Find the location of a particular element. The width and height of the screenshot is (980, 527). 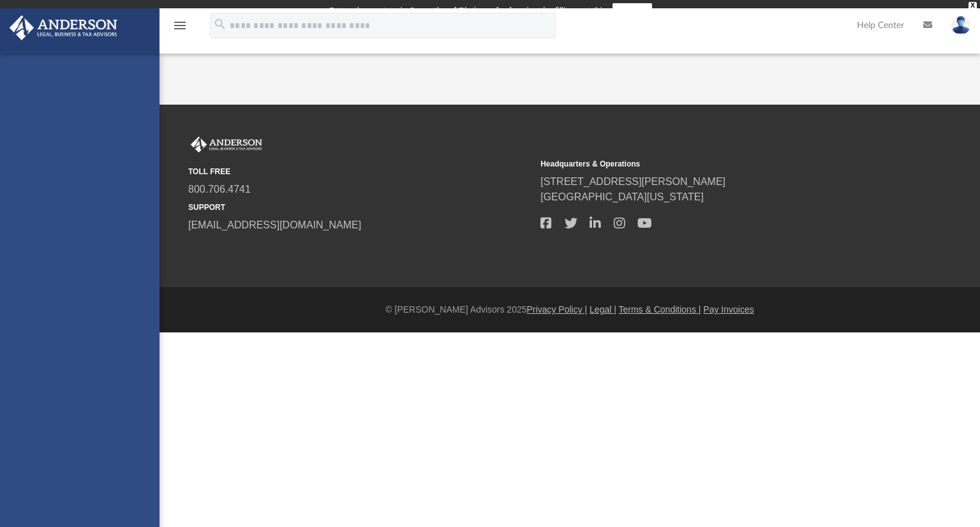

a: Privacy Policy | is located at coordinates (557, 309).